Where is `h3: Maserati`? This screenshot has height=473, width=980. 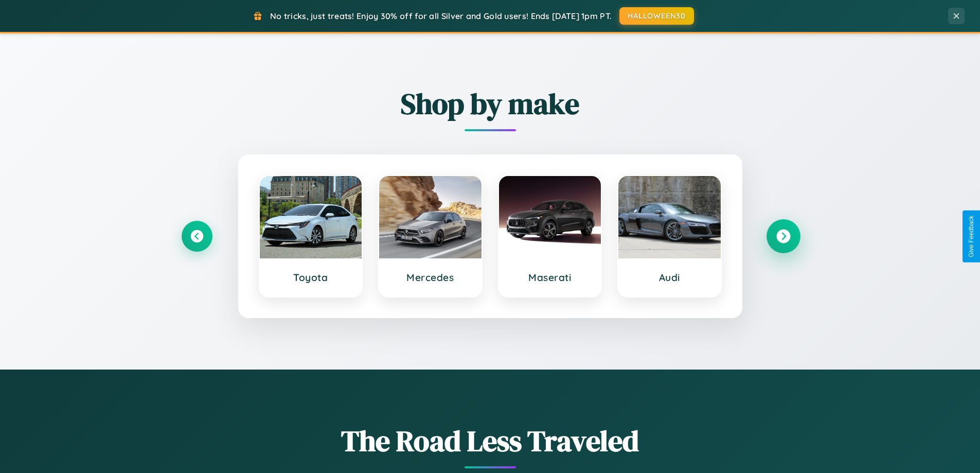 h3: Maserati is located at coordinates (550, 278).